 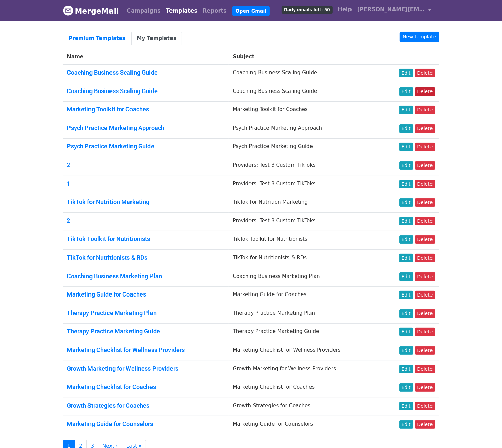 What do you see at coordinates (305, 314) in the screenshot?
I see `td: Therapy Practice Marketing Plan` at bounding box center [305, 314].